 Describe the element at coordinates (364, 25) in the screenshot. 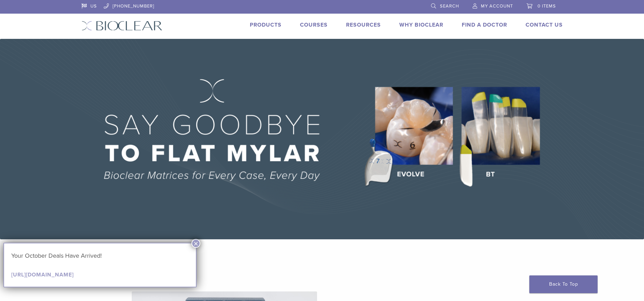

I see `a: Resources` at that location.